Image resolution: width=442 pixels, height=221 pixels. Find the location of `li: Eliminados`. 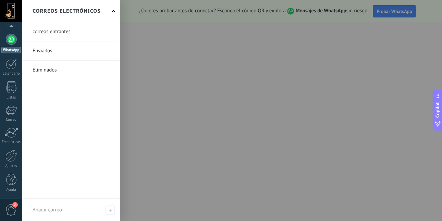

li: Eliminados is located at coordinates (71, 70).